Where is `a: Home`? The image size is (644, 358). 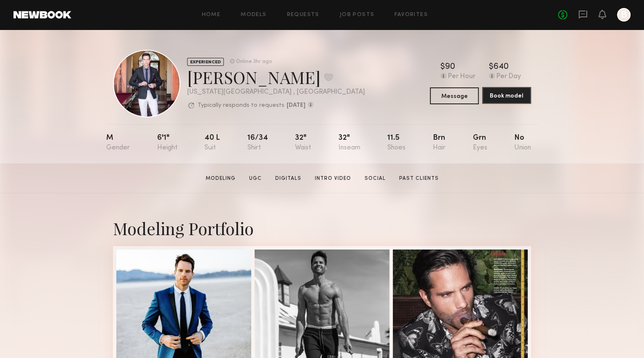
a: Home is located at coordinates (211, 15).